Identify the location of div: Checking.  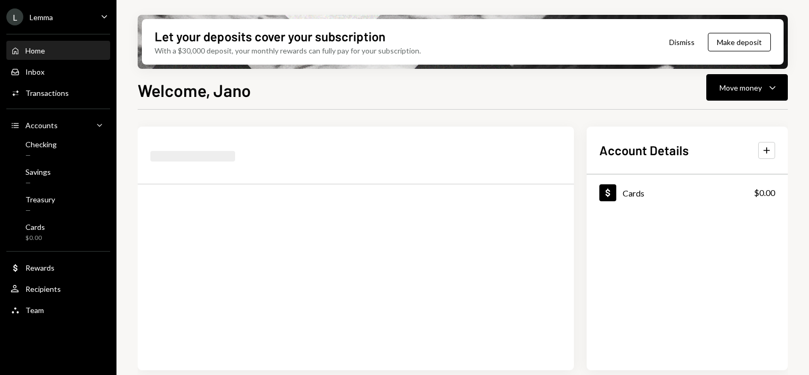
(41, 144).